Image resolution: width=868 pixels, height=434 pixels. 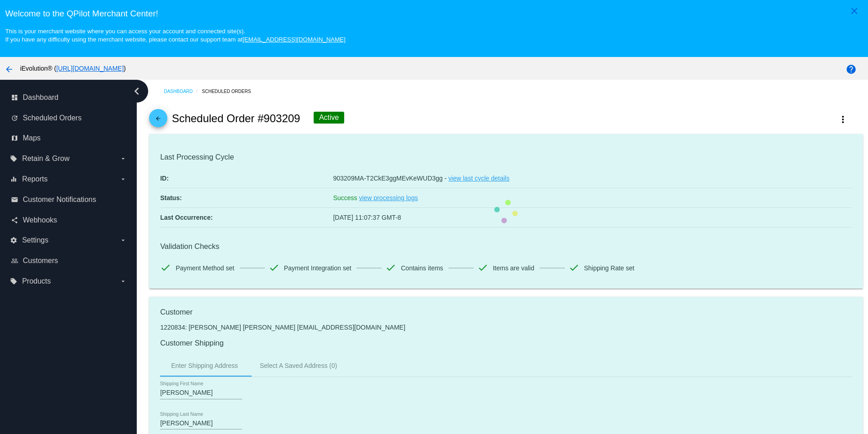 I want to click on span: Maps, so click(x=32, y=138).